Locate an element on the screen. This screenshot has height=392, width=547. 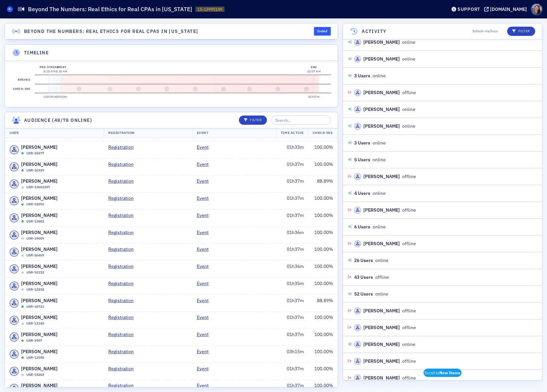
time: 8:30 AM is located at coordinates (62, 71).